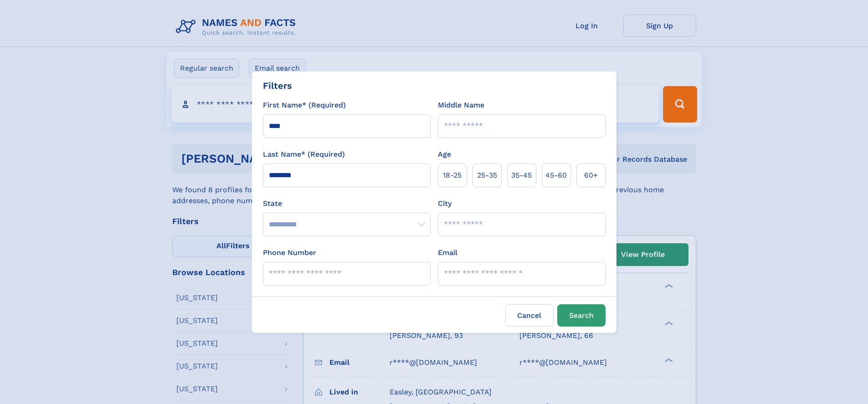 The width and height of the screenshot is (868, 404). I want to click on label: Phone Number, so click(289, 253).